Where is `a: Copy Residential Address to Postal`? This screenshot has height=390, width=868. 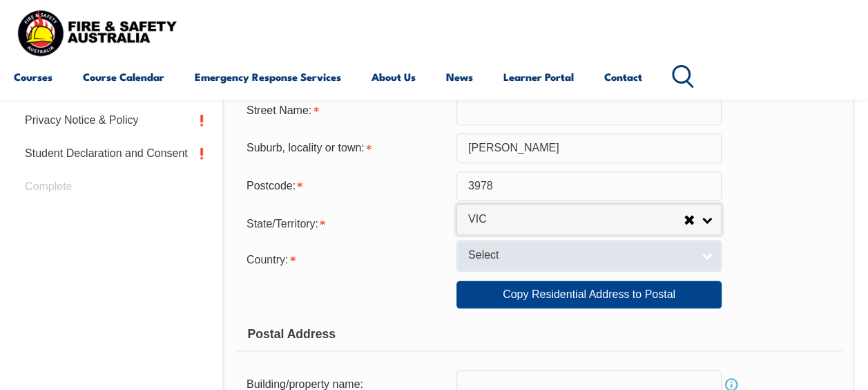 a: Copy Residential Address to Postal is located at coordinates (589, 295).